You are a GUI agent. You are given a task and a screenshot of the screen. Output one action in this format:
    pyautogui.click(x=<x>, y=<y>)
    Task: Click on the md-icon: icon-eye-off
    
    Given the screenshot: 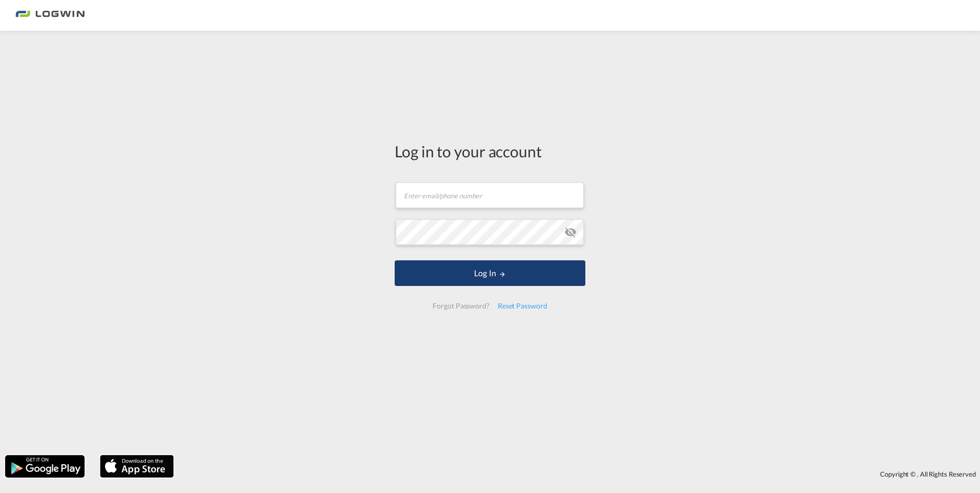 What is the action you would take?
    pyautogui.click(x=571, y=232)
    